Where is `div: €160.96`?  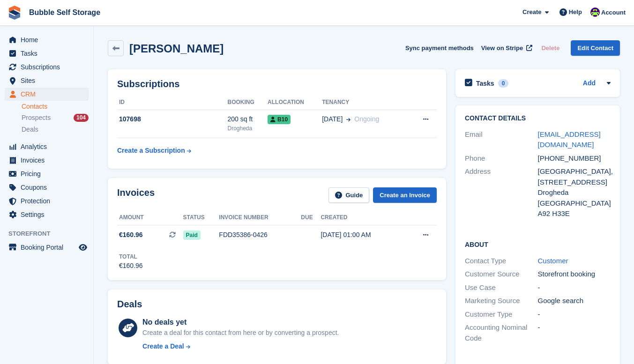
div: €160.96 is located at coordinates (130, 266).